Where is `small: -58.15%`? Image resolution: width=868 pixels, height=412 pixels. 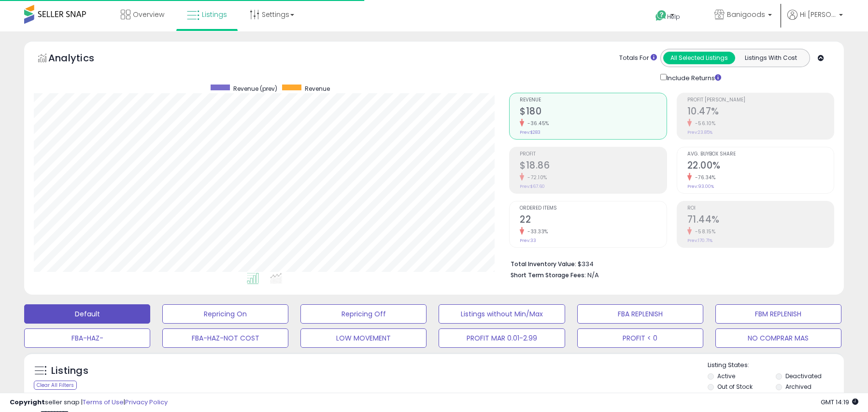
small: -58.15% is located at coordinates (704, 231).